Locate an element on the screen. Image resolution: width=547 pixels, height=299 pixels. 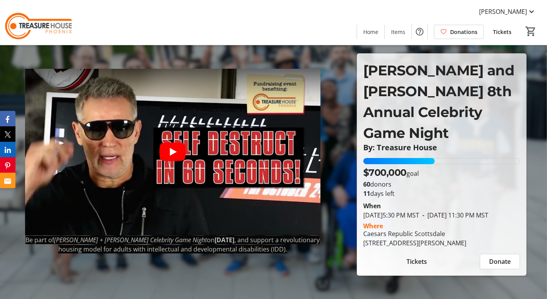
p: By: Treasure House is located at coordinates (441, 147).